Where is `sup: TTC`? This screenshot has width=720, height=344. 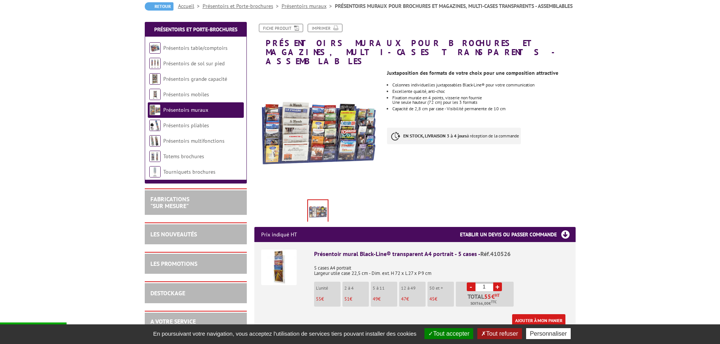 sup: TTC is located at coordinates (494, 302).